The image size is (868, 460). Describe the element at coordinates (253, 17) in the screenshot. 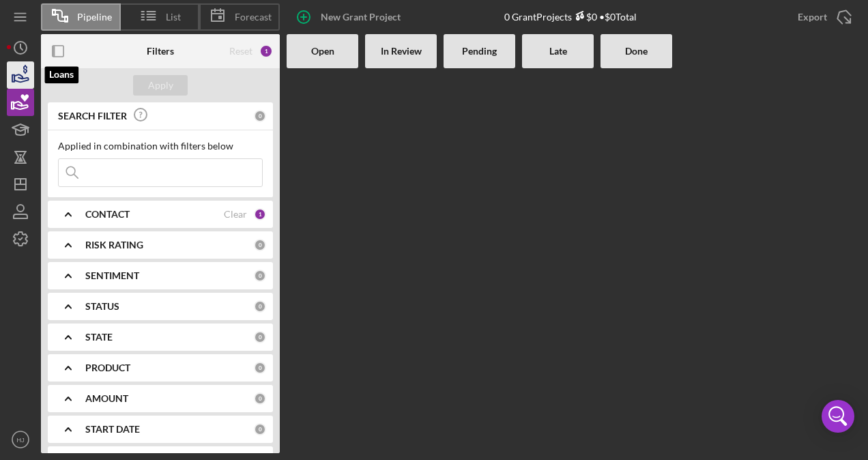

I see `span: Forecast` at that location.